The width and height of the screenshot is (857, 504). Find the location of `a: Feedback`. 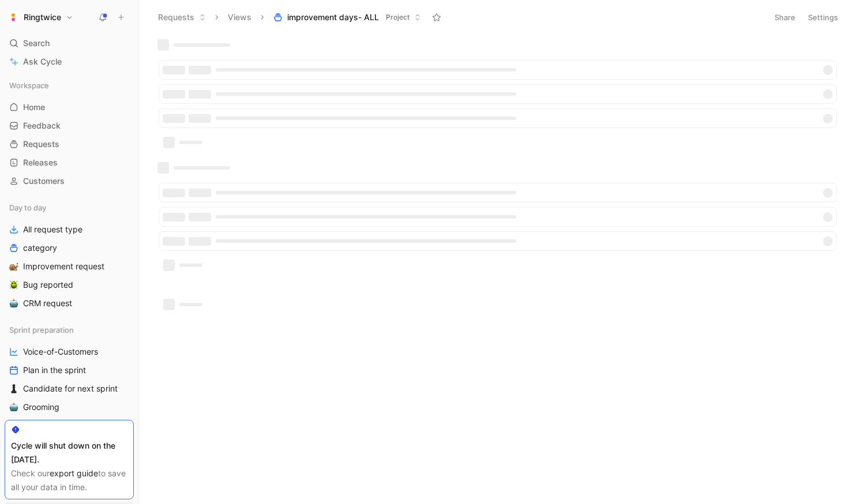

a: Feedback is located at coordinates (70, 126).